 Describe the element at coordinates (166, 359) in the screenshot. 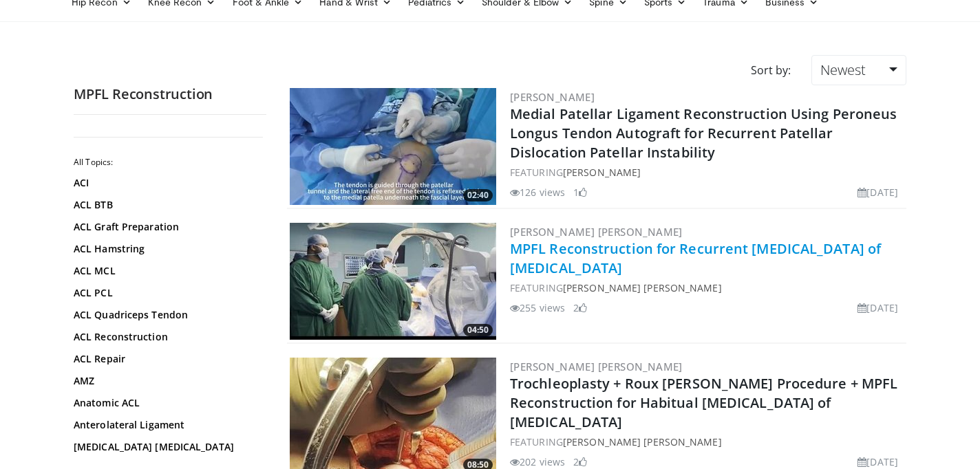

I see `a: ACL Repair` at that location.